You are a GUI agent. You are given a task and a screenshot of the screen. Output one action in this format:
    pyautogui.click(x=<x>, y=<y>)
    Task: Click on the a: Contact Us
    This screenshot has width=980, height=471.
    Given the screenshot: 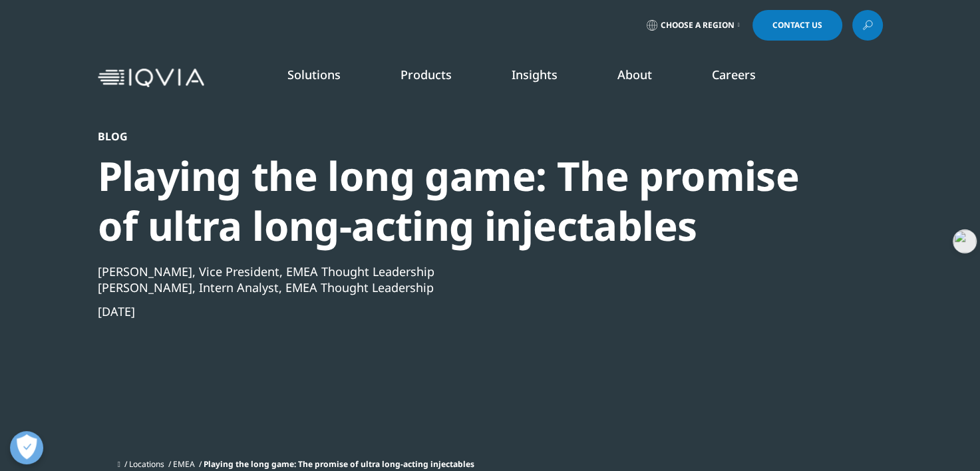 What is the action you would take?
    pyautogui.click(x=797, y=25)
    